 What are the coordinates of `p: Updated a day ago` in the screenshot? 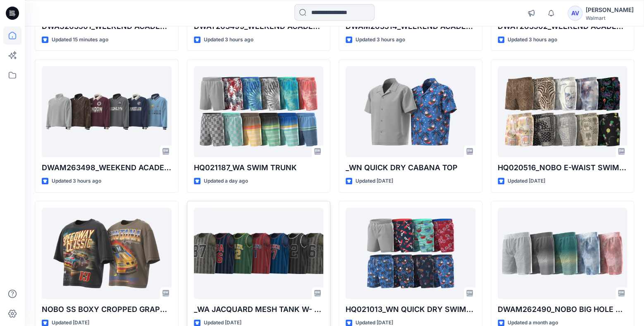 It's located at (226, 181).